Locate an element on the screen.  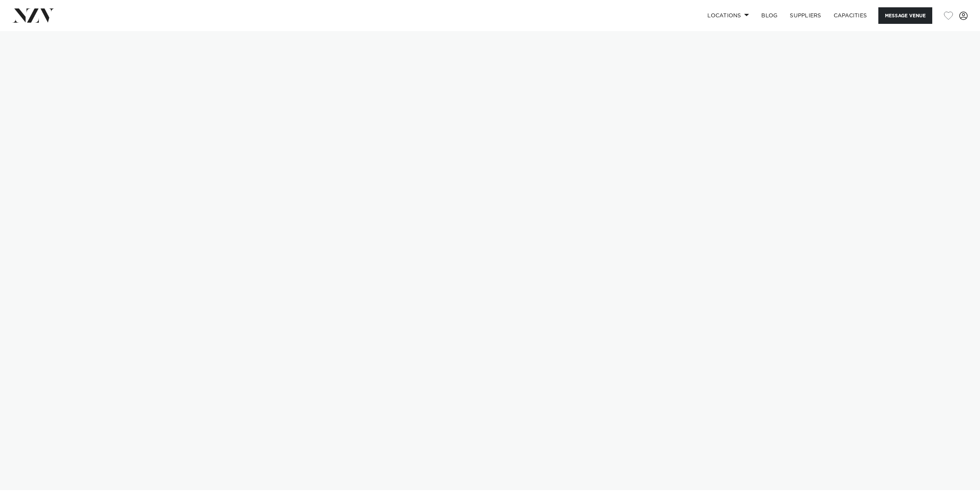
a: BLOG is located at coordinates (769, 15).